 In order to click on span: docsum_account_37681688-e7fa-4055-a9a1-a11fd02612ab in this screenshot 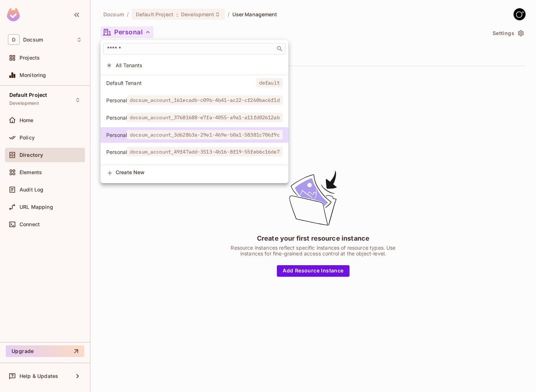, I will do `click(205, 118)`.